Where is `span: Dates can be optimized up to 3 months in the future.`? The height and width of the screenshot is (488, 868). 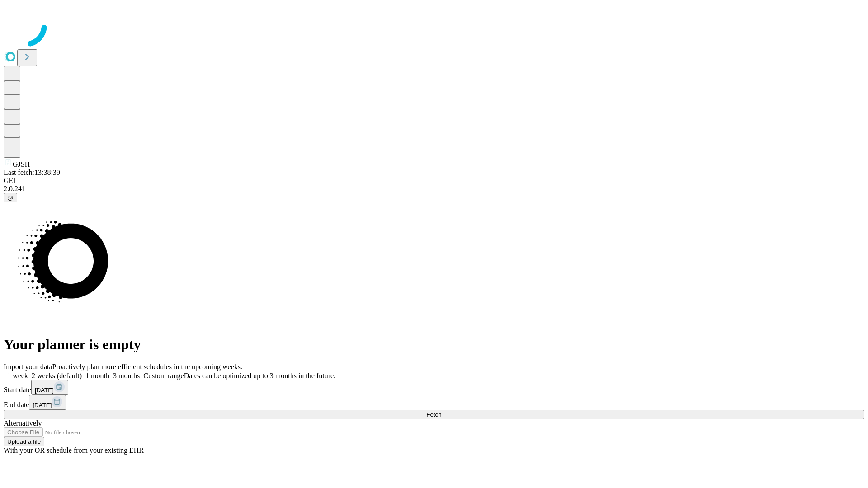 span: Dates can be optimized up to 3 months in the future. is located at coordinates (260, 376).